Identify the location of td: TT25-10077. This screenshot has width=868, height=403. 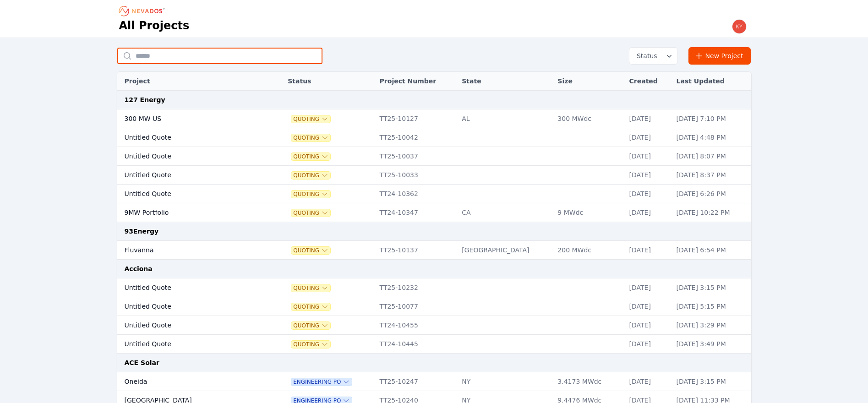
(416, 306).